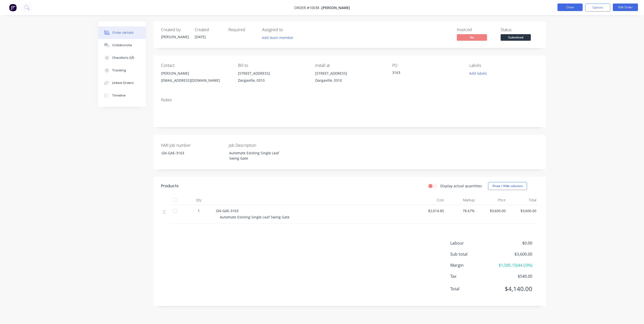  What do you see at coordinates (461, 200) in the screenshot?
I see `div: Markup` at bounding box center [461, 200].